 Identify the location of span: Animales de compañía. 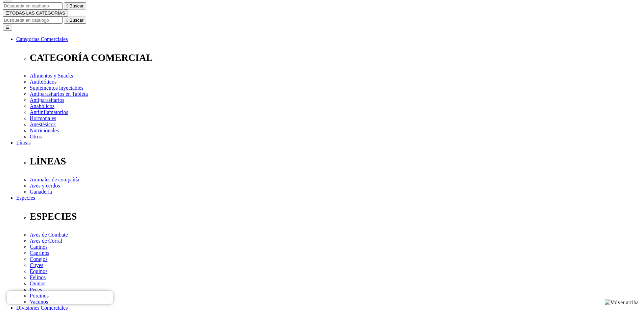
(54, 179).